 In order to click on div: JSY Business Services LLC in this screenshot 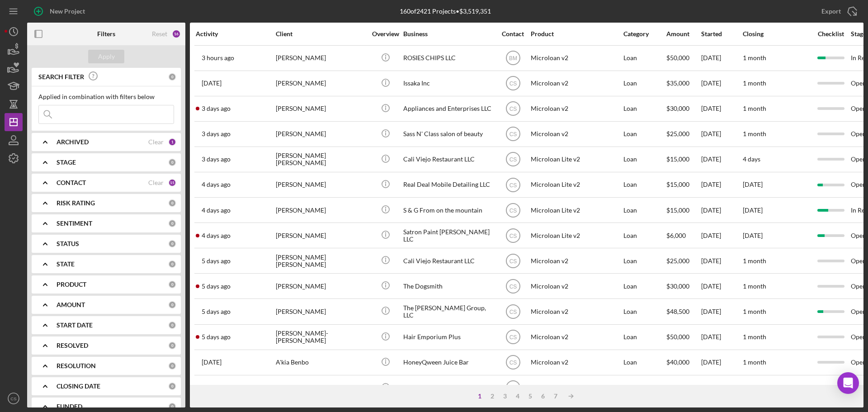, I will do `click(448, 387)`.